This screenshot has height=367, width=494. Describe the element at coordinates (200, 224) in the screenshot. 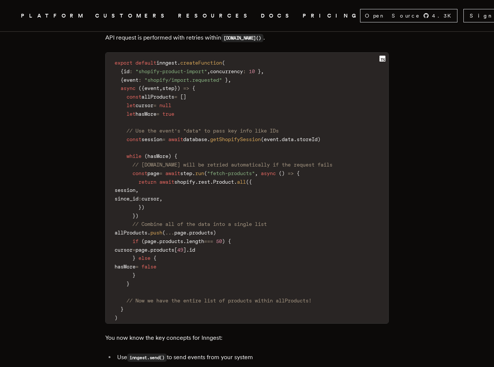

I see `span: // Combine all of the data into a single list` at that location.